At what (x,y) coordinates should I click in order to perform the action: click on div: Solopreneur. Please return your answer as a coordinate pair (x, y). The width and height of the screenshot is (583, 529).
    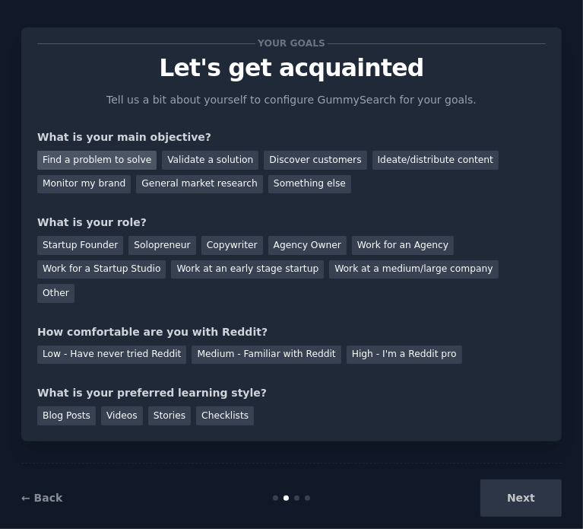
    Looking at the image, I should click on (162, 245).